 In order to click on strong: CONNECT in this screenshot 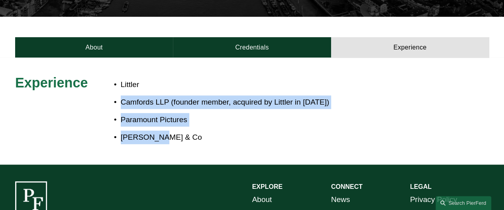, I will do `click(347, 186)`.